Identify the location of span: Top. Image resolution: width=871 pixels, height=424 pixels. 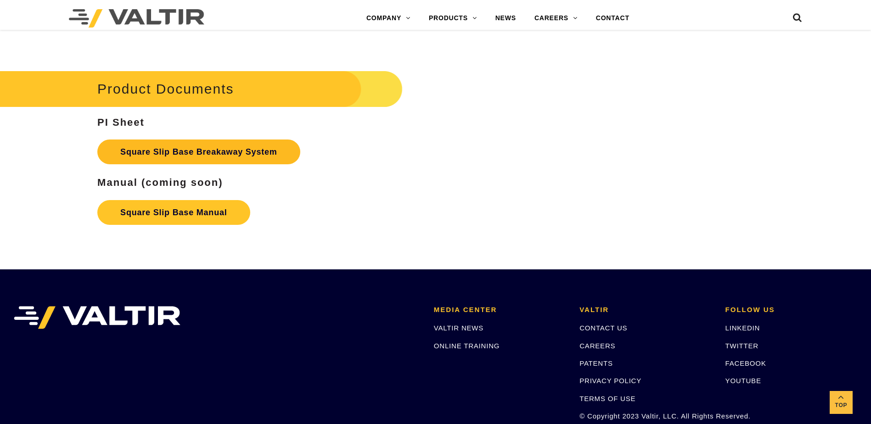
(842, 406).